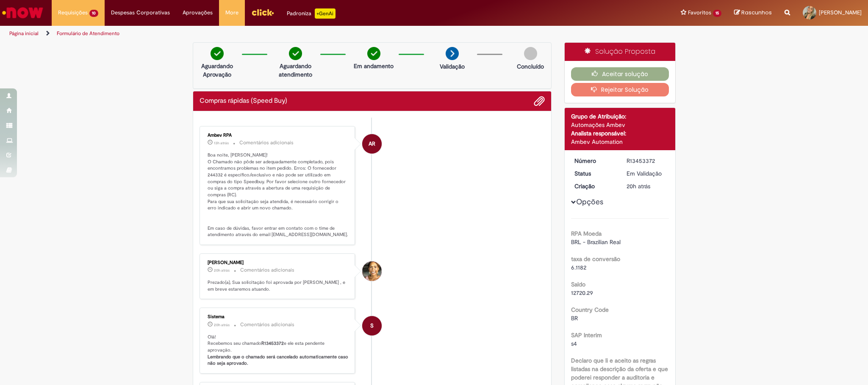 This screenshot has width=868, height=385. I want to click on div: Analista responsável:, so click(620, 133).